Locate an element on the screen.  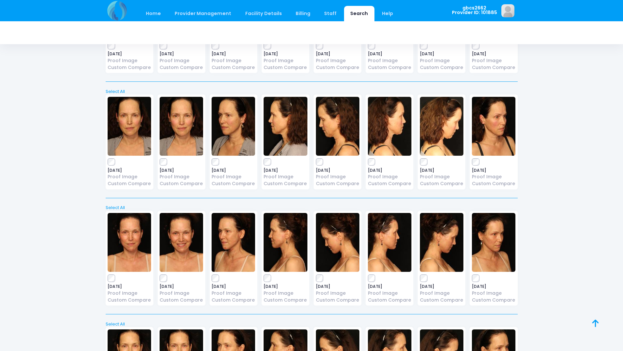
a: Home is located at coordinates (153, 13).